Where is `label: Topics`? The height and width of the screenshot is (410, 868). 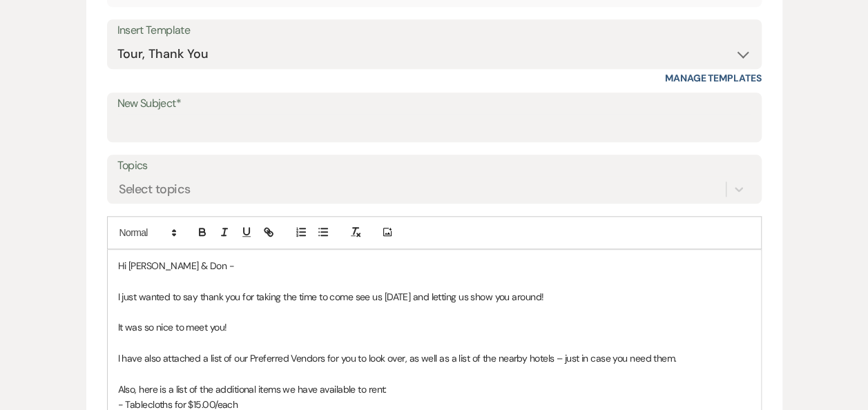 label: Topics is located at coordinates (434, 166).